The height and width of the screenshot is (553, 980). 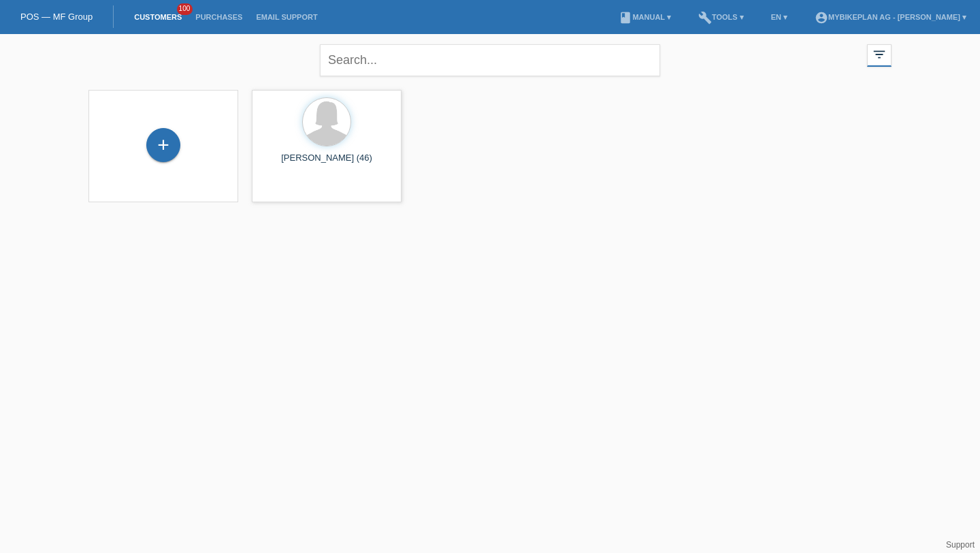 I want to click on i: build, so click(x=705, y=18).